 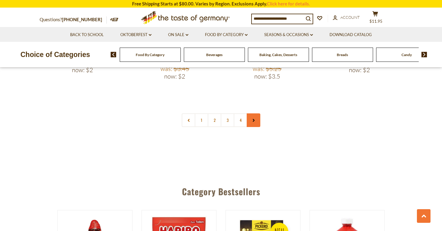 I want to click on a: On Sale, so click(x=178, y=35).